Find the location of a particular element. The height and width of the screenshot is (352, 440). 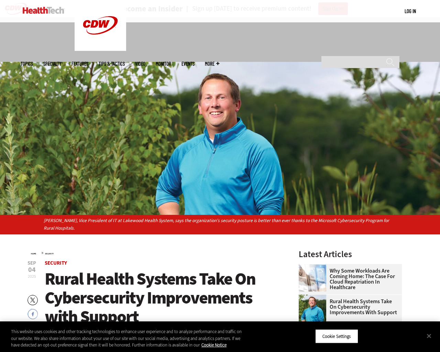

span: Specialty is located at coordinates (52, 64).